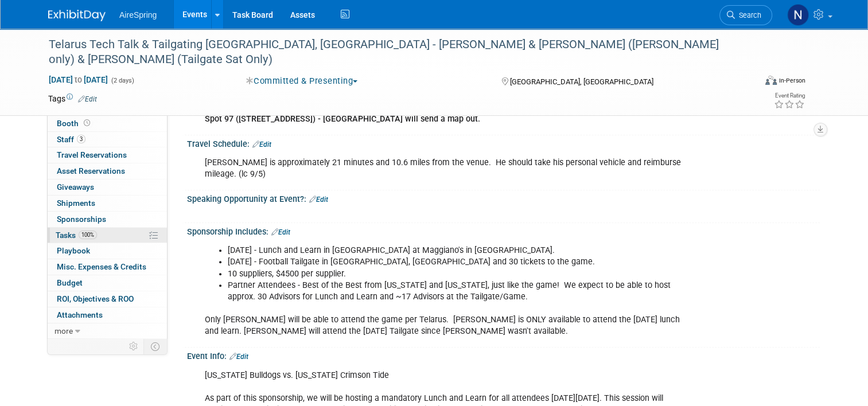  Describe the element at coordinates (503, 355) in the screenshot. I see `div: Event Info:` at that location.